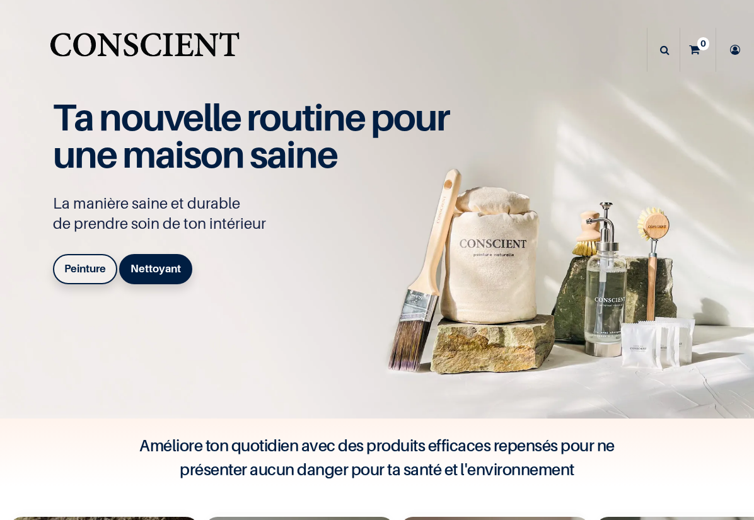  What do you see at coordinates (85, 268) in the screenshot?
I see `b: Peinture` at bounding box center [85, 268].